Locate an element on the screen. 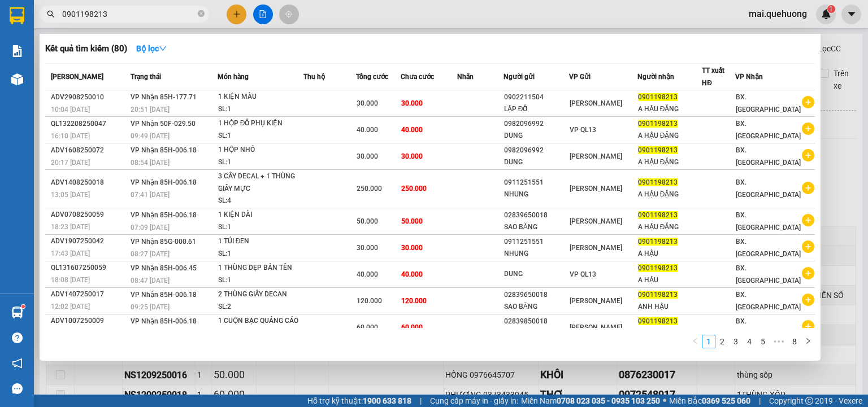  div: 1 CUỘN BẠC QUẢNG CÁO is located at coordinates (260, 322).